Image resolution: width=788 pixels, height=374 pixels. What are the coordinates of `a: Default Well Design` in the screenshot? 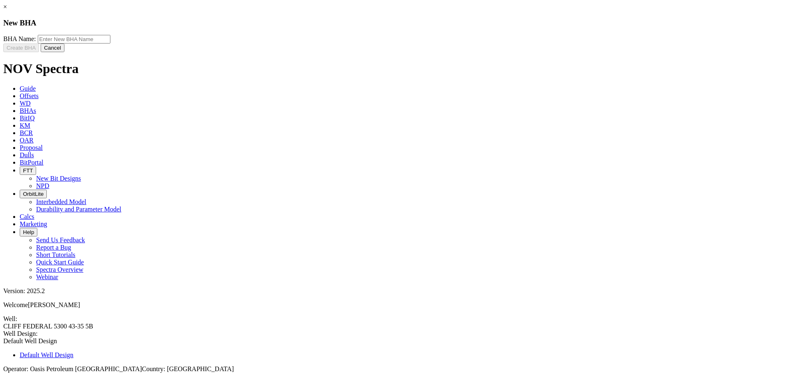 It's located at (46, 354).